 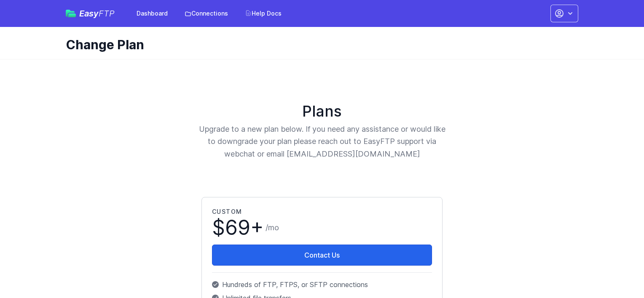 I want to click on a: Connections, so click(x=206, y=14).